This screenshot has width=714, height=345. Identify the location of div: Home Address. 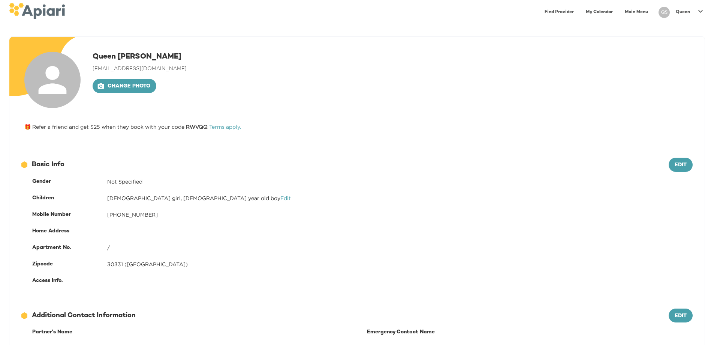
(70, 231).